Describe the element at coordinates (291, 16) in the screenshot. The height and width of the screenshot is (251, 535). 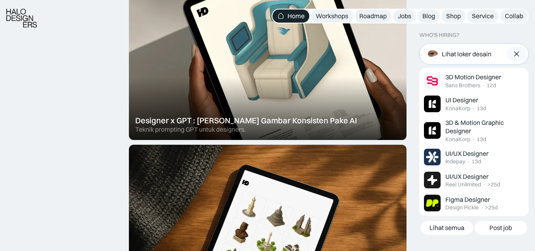
I see `a: Home` at that location.